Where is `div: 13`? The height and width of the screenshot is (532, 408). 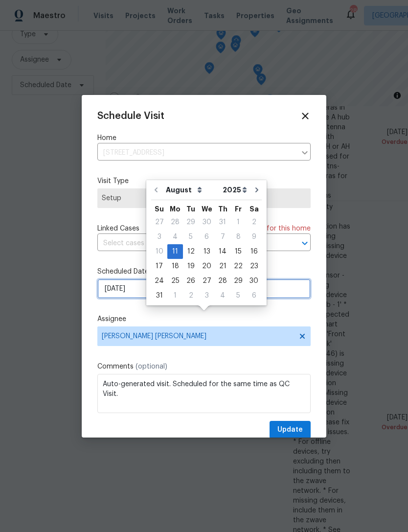 div: 13 is located at coordinates (206, 251).